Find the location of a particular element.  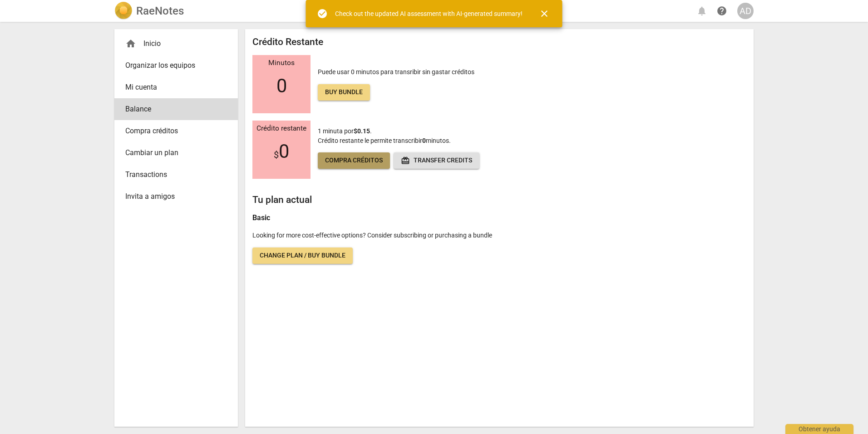

button: Cerrar is located at coordinates (544, 13).